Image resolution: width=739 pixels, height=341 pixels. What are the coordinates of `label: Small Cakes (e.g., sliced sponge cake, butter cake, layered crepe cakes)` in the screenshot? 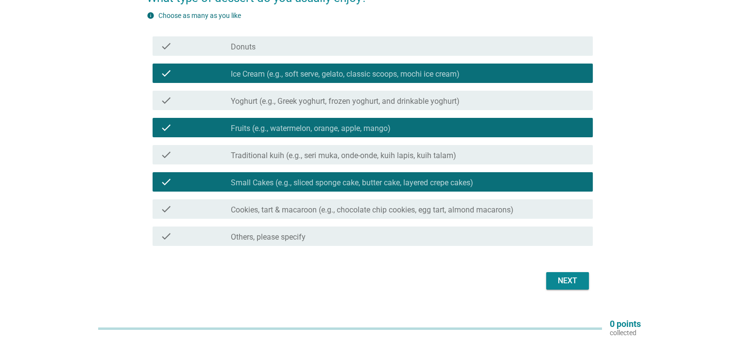 It's located at (352, 183).